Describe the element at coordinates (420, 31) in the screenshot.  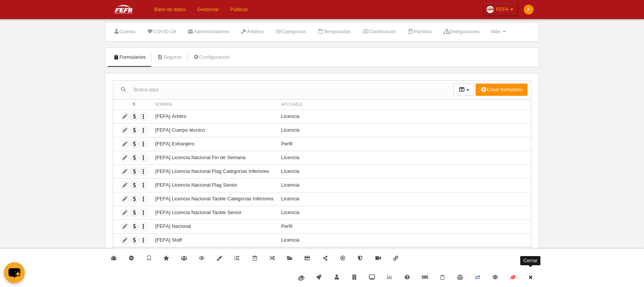
I see `a: Partidos` at that location.